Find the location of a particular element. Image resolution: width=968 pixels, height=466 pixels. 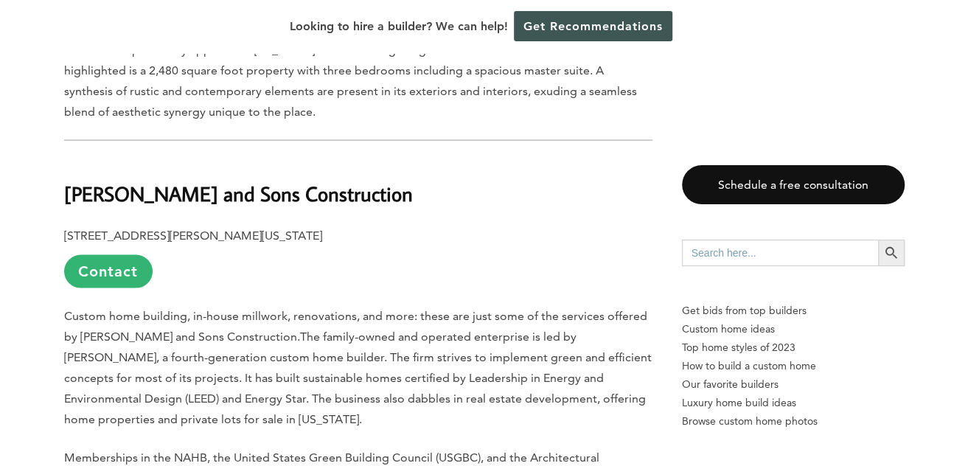

p: Top home styles of 2023 is located at coordinates (794, 347).